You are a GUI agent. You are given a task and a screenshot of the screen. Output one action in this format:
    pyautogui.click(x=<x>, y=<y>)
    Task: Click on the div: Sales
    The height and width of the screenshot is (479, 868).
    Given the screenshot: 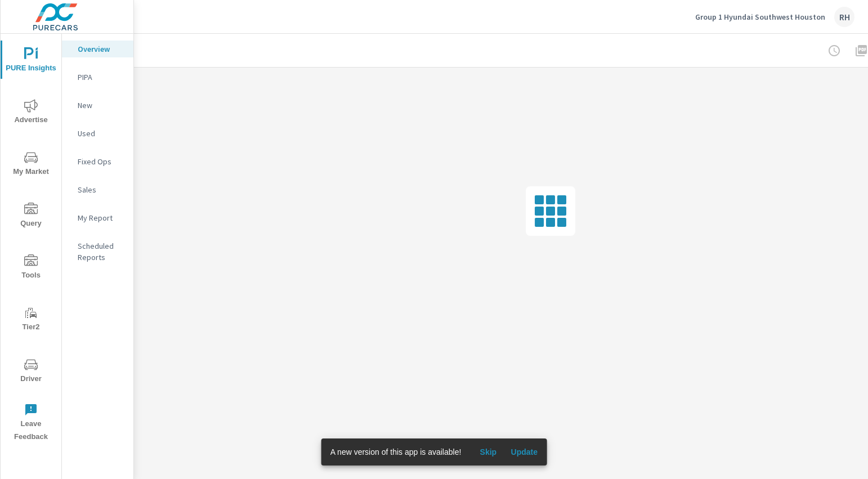 What is the action you would take?
    pyautogui.click(x=97, y=190)
    